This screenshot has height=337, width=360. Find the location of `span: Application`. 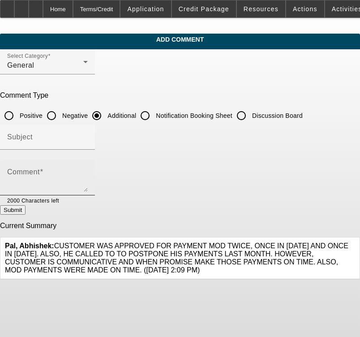

span: Application is located at coordinates (146, 9).